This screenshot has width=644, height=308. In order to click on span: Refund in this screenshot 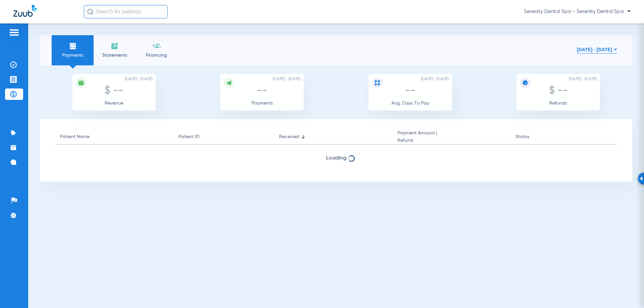, I will do `click(417, 140)`.